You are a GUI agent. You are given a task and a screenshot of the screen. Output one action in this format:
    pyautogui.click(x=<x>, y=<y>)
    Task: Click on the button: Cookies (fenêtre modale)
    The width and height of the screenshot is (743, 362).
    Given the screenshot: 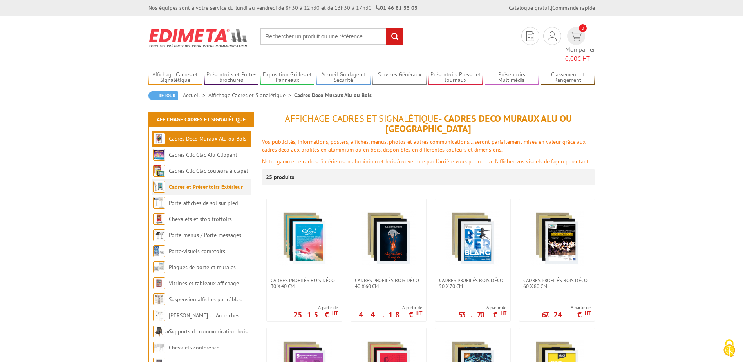 What is the action you would take?
    pyautogui.click(x=729, y=348)
    